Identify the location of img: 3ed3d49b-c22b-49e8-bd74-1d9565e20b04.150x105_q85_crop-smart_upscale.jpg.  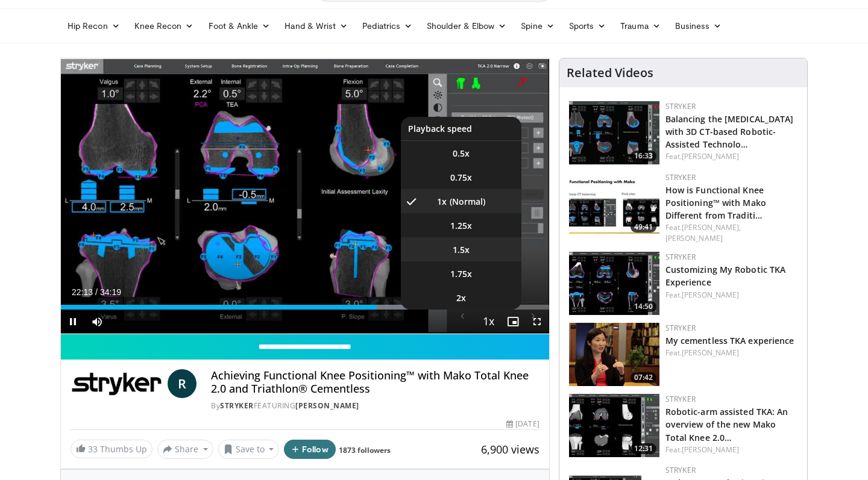
(614, 425).